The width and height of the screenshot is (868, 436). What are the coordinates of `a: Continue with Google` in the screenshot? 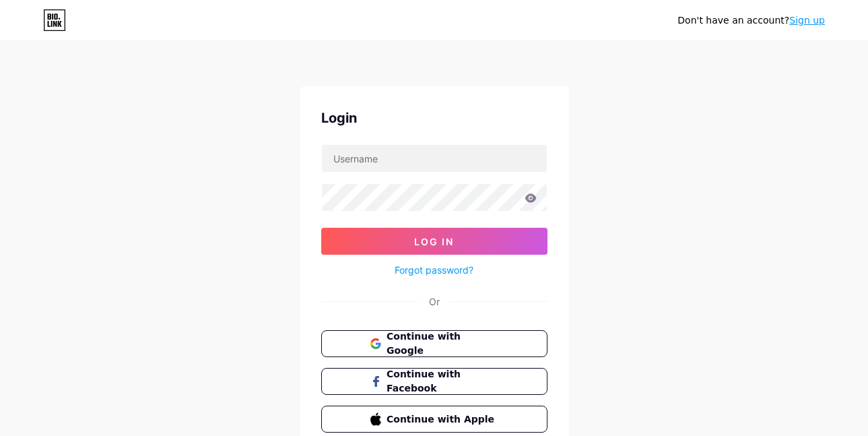 It's located at (434, 343).